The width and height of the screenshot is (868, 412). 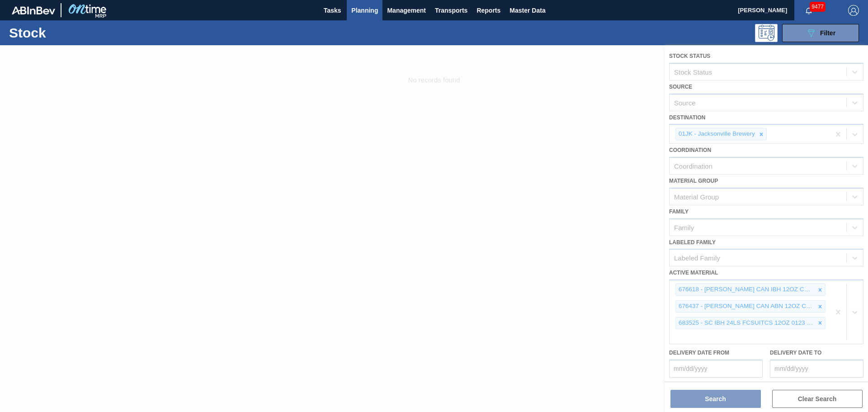 I want to click on h1: Stock, so click(x=76, y=32).